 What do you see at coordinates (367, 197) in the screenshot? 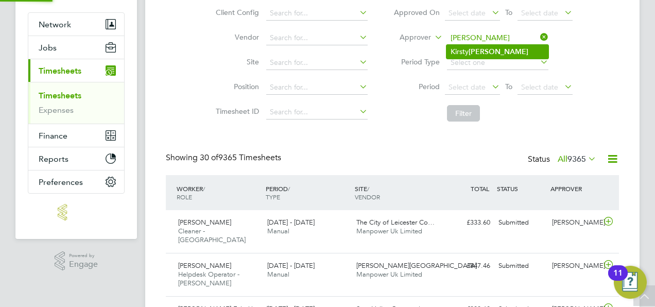
I see `span: VENDOR` at bounding box center [367, 197].